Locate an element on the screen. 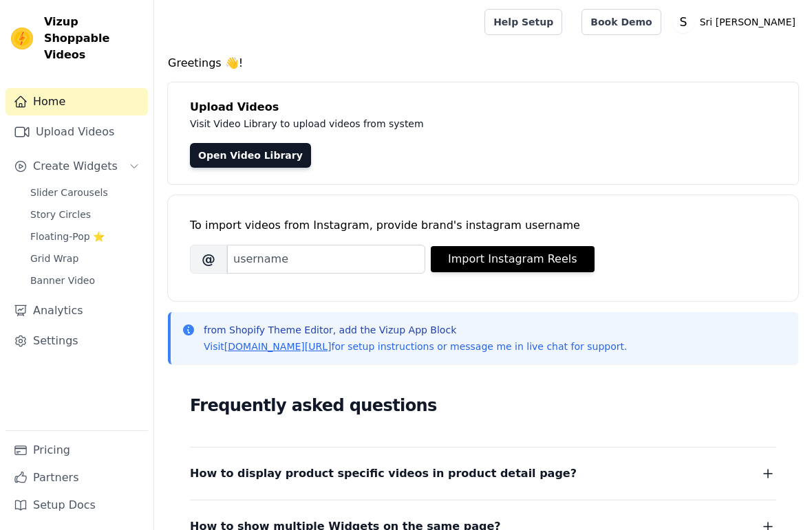 The height and width of the screenshot is (530, 812). span: How to display product specific videos in product detail page? is located at coordinates (383, 474).